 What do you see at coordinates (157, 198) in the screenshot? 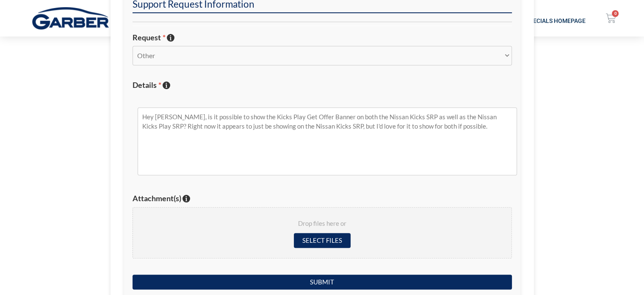
I see `span: Attachment(s)` at bounding box center [157, 198].